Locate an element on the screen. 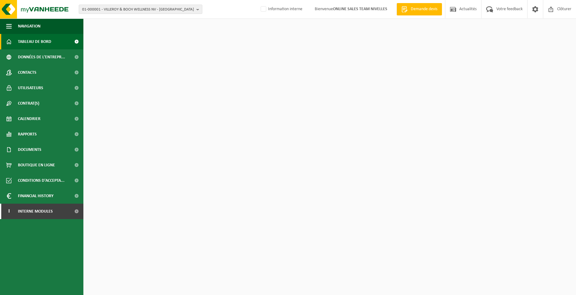 This screenshot has height=295, width=576. strong: ONLINE SALES TEAM NIVELLES is located at coordinates (360, 9).